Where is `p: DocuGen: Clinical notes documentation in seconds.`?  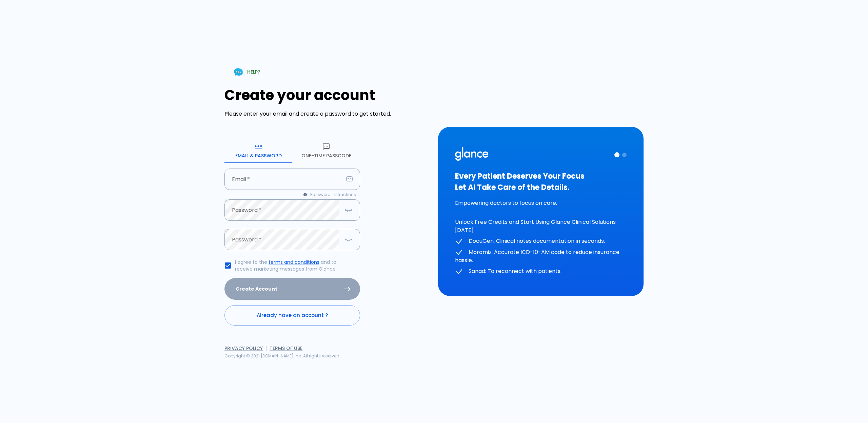 p: DocuGen: Clinical notes documentation in seconds. is located at coordinates (541, 241).